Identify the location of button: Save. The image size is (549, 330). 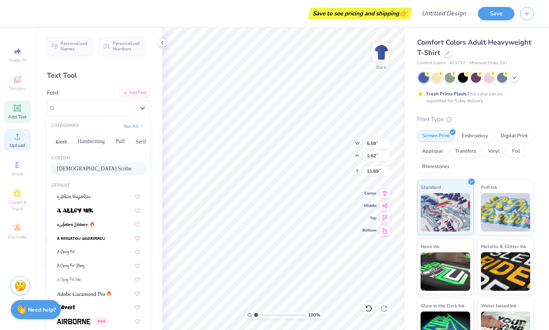
(496, 13).